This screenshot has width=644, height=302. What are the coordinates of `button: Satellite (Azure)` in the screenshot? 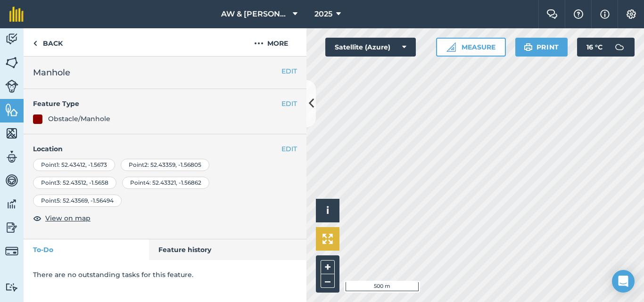 It's located at (370, 47).